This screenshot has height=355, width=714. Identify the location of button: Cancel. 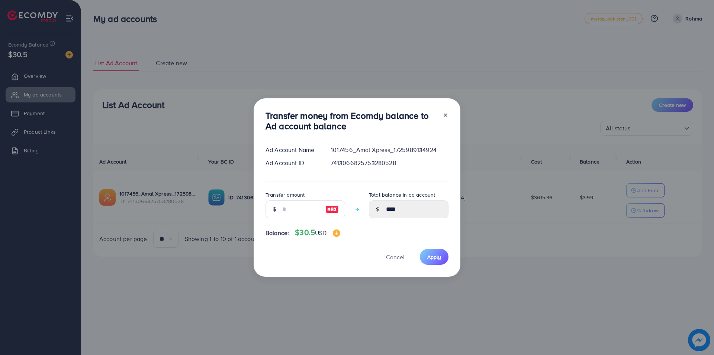
(396, 256).